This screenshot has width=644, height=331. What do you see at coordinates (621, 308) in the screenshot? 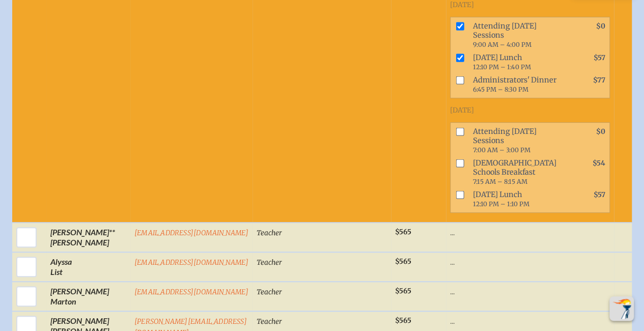
I see `img: To the top` at bounding box center [621, 308].